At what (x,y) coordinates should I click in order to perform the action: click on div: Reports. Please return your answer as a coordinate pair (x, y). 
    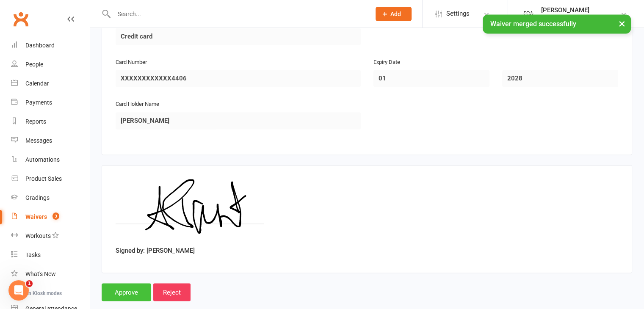
    Looking at the image, I should click on (36, 121).